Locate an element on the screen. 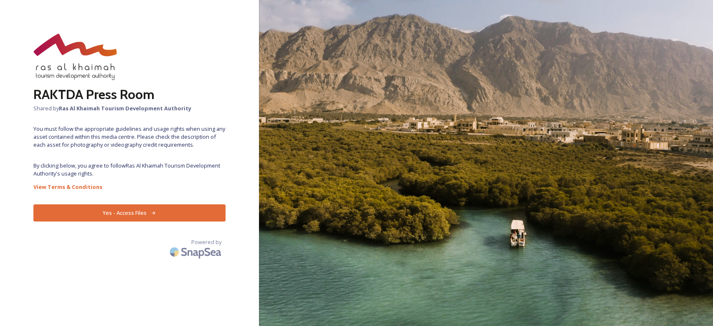 This screenshot has width=713, height=326. h2: RAKTDA Press Room is located at coordinates (129, 94).